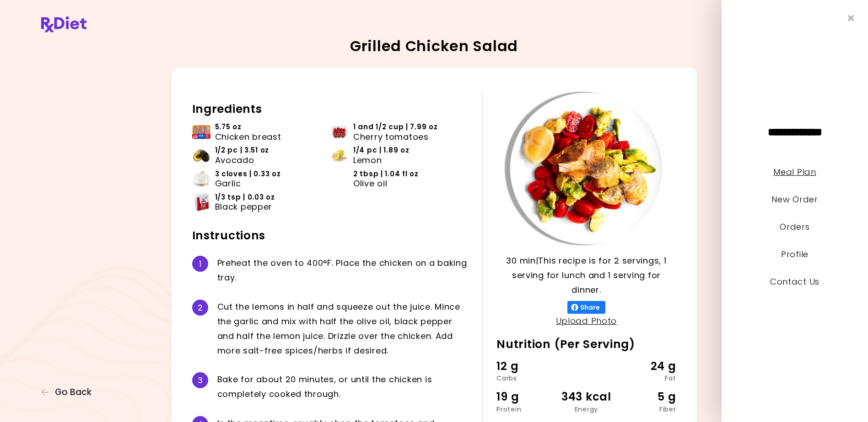 This screenshot has width=868, height=422. I want to click on span: Avocado, so click(235, 161).